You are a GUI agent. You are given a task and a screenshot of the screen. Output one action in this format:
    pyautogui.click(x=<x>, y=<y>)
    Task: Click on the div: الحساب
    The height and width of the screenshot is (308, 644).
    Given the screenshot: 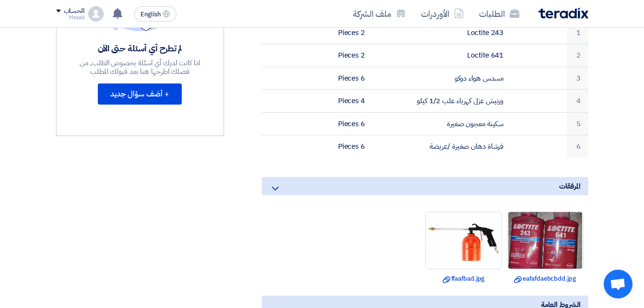 What is the action you would take?
    pyautogui.click(x=74, y=11)
    